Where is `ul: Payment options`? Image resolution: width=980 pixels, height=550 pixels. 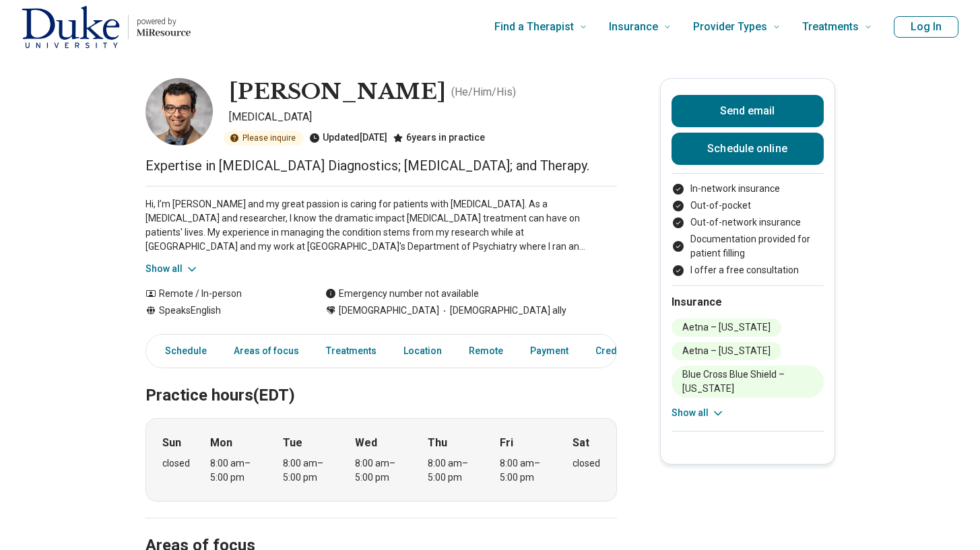 ul: Payment options is located at coordinates (748, 229).